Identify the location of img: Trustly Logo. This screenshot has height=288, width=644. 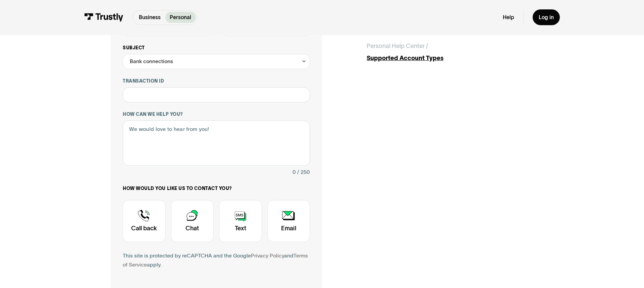
(104, 17).